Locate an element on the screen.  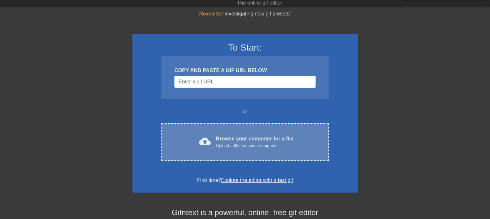
input: Username is located at coordinates (245, 82).